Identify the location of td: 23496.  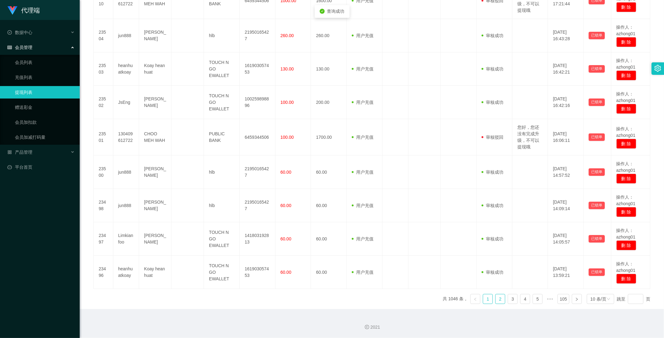
(103, 272).